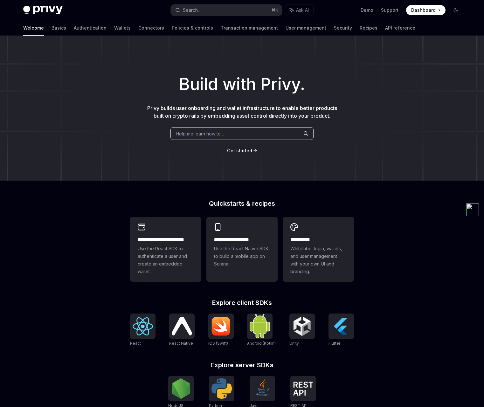  Describe the element at coordinates (303, 389) in the screenshot. I see `img: REST API` at that location.